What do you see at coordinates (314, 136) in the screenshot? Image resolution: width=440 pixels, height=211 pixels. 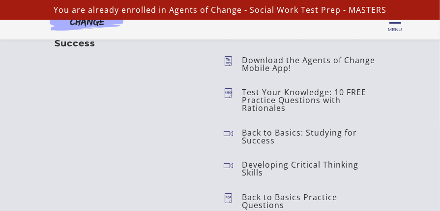 I see `p: Back to Basics: Studying for Success` at bounding box center [314, 136].